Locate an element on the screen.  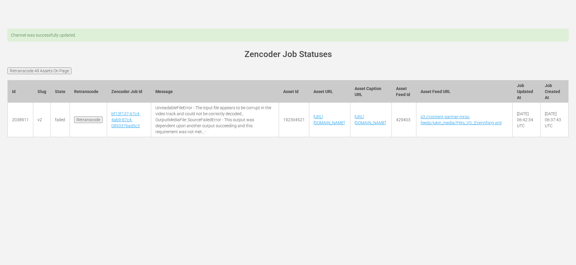
th: Zencoder Job Id is located at coordinates (129, 91).